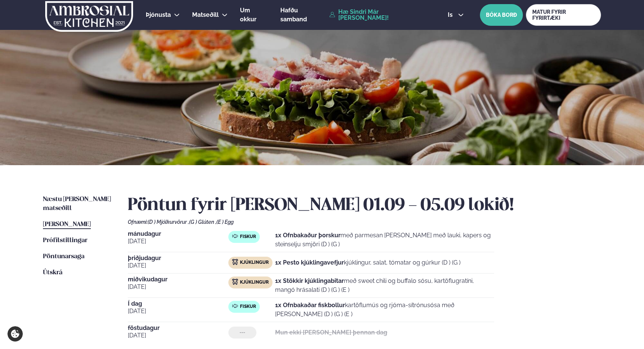 This screenshot has height=349, width=644. What do you see at coordinates (63, 257) in the screenshot?
I see `a: Pöntunarsaga` at bounding box center [63, 257].